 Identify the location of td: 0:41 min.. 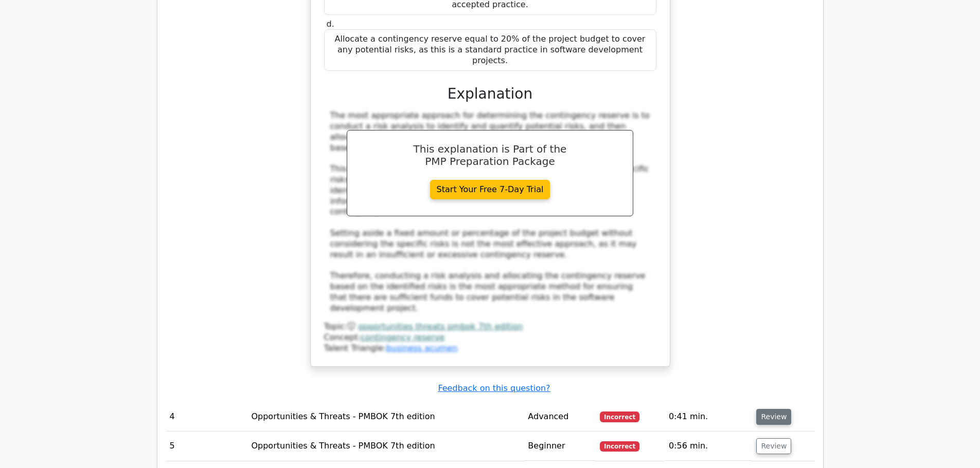
(708, 417).